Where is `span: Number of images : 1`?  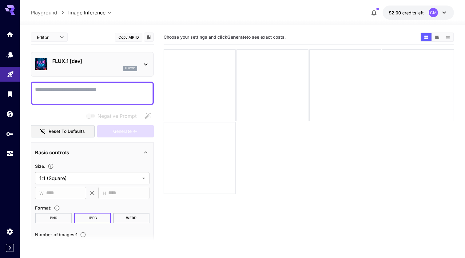
span: Number of images : 1 is located at coordinates (56, 235).